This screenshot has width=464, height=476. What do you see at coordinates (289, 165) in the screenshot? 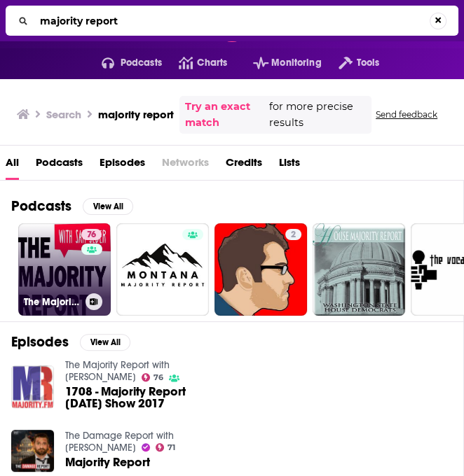
I see `span: Lists` at bounding box center [289, 165].